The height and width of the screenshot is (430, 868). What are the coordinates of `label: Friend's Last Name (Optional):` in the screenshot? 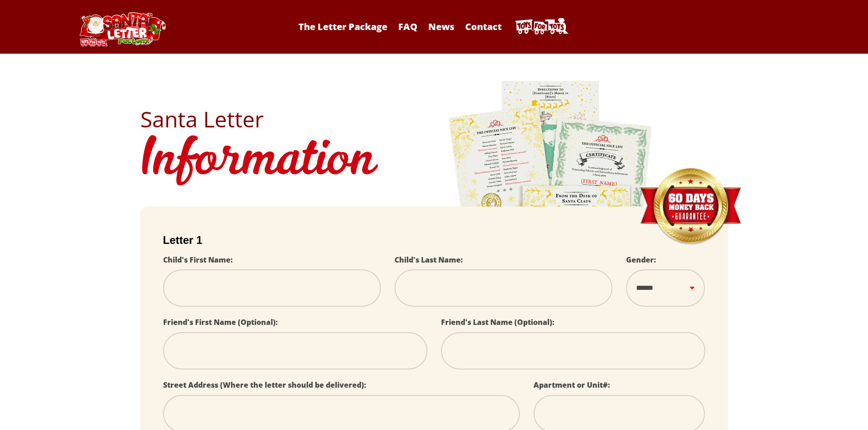 It's located at (498, 322).